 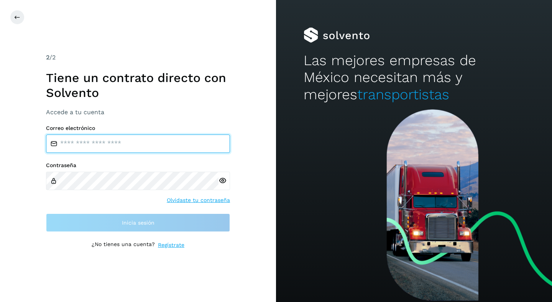 What do you see at coordinates (138, 57) in the screenshot?
I see `div: /2` at bounding box center [138, 57].